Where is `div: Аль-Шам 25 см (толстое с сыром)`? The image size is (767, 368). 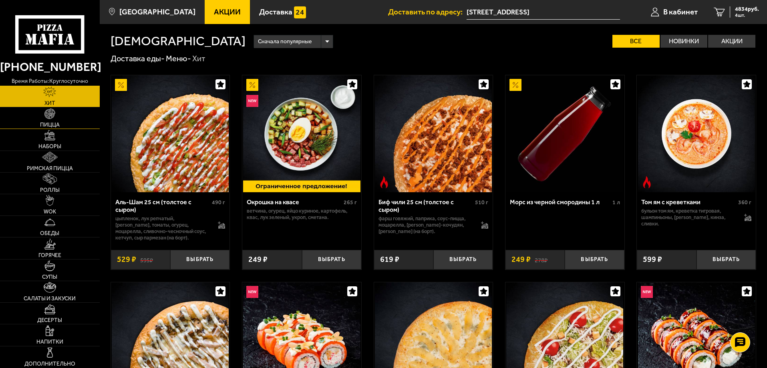
div: Аль-Шам 25 см (толстое с сыром) is located at coordinates (163, 206).